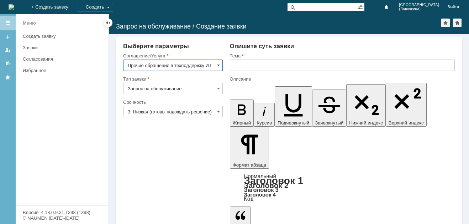  Describe the element at coordinates (266, 185) in the screenshot. I see `a: Заголовок 2` at that location.